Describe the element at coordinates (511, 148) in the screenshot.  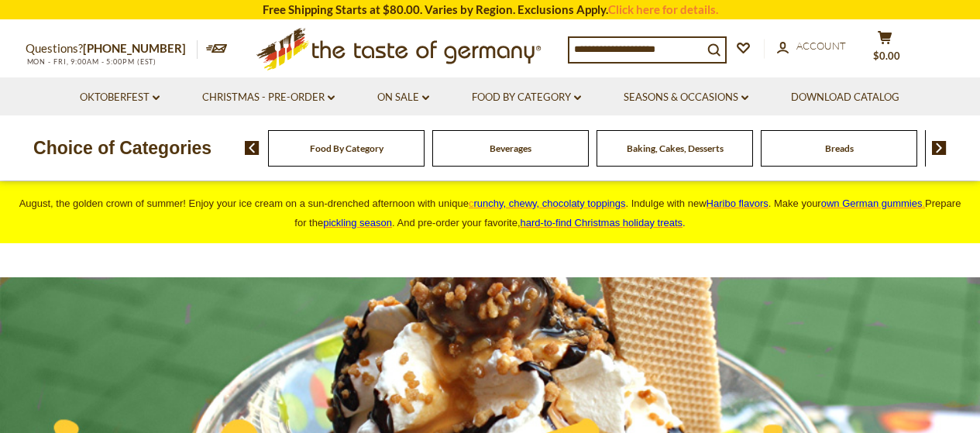
I see `span: Beverages` at that location.